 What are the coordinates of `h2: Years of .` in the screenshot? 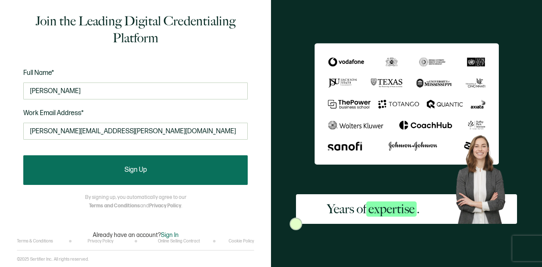 It's located at (373, 209).